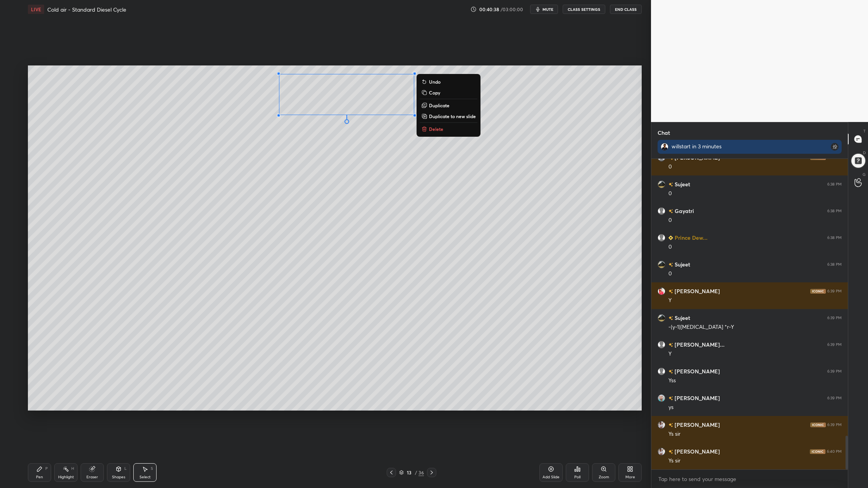 The image size is (868, 488). What do you see at coordinates (448, 129) in the screenshot?
I see `button: Delete` at bounding box center [448, 129].